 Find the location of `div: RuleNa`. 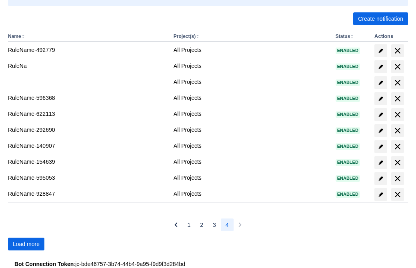

div: RuleNa is located at coordinates (88, 66).